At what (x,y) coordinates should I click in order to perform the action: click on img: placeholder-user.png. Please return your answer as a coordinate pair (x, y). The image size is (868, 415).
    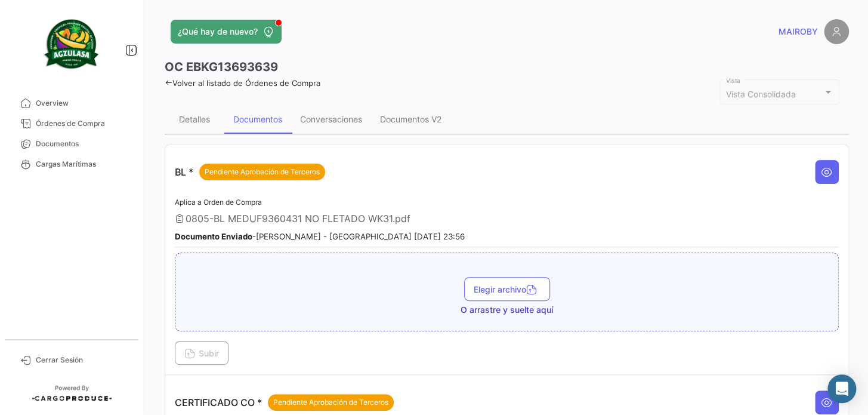
    Looking at the image, I should click on (836, 32).